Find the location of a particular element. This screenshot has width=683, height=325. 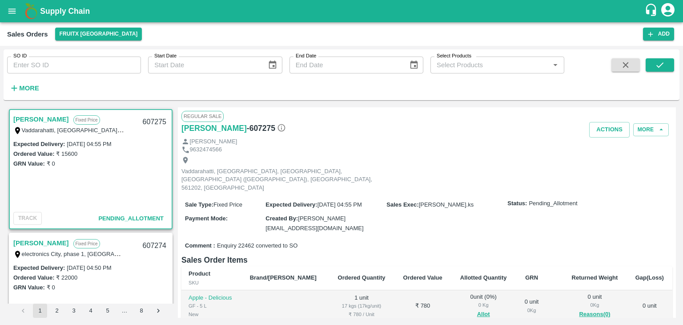

div: ₹ 780 / Unit is located at coordinates (362, 314).